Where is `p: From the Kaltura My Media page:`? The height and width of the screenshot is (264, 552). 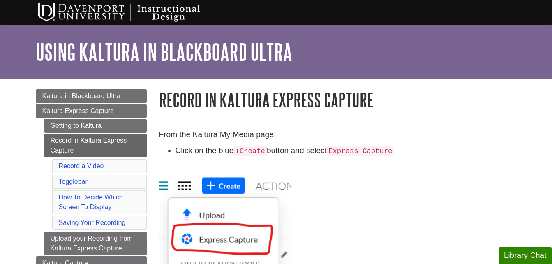 p: From the Kaltura My Media page: is located at coordinates (338, 134).